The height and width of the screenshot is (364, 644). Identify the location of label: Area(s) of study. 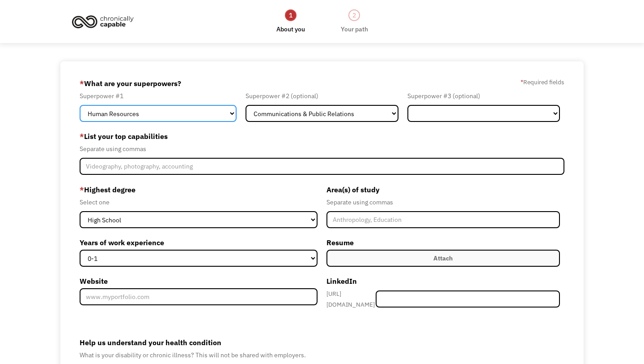
(444, 189).